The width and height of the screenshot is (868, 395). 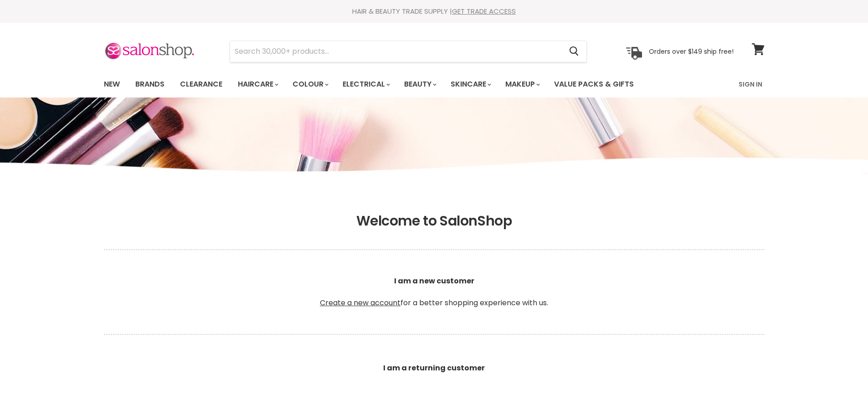 What do you see at coordinates (522, 84) in the screenshot?
I see `a: Makeup` at bounding box center [522, 84].